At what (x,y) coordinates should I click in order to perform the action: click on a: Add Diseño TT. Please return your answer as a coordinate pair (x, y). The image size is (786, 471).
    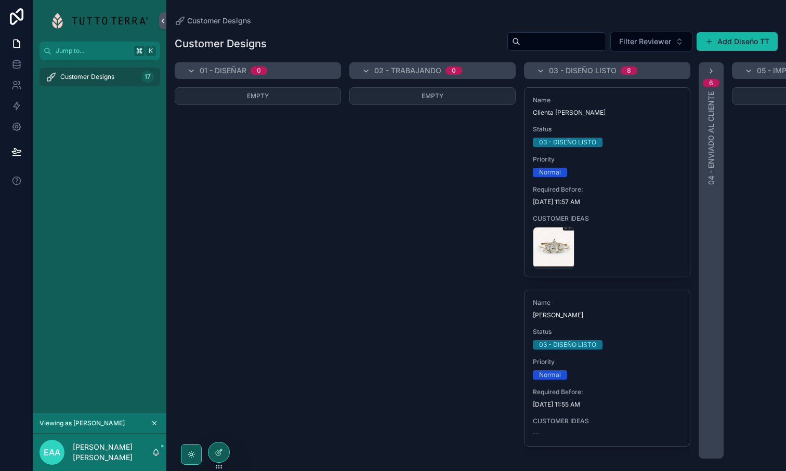
    Looking at the image, I should click on (737, 42).